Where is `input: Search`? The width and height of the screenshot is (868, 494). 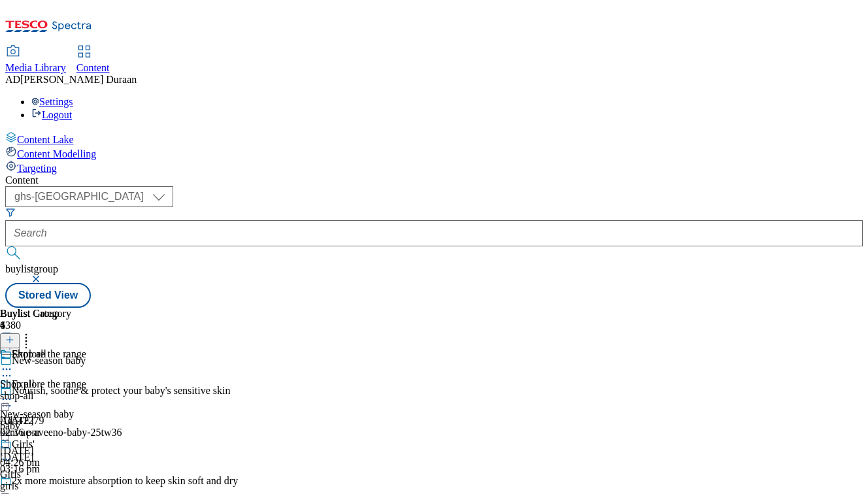 input: Search is located at coordinates (434, 233).